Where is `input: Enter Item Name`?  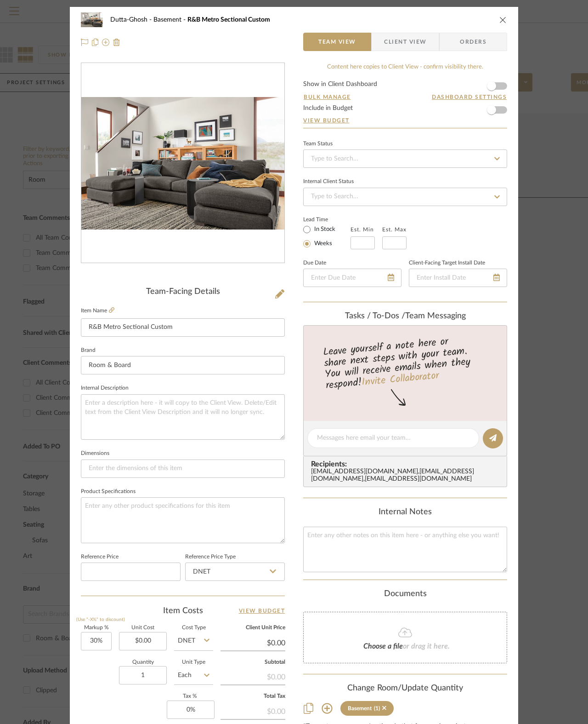
input: Enter Item Name is located at coordinates (183, 328).